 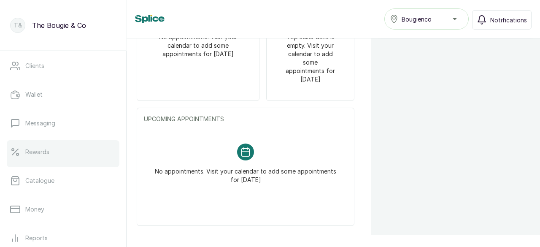 What do you see at coordinates (40, 123) in the screenshot?
I see `p: Messaging` at bounding box center [40, 123].